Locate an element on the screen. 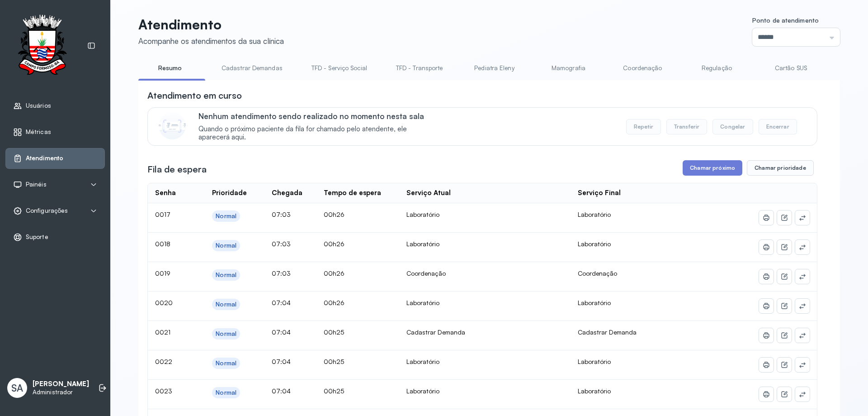 The image size is (868, 416). div: Acompanhe os atendimentos da sua clínica is located at coordinates (211, 41).